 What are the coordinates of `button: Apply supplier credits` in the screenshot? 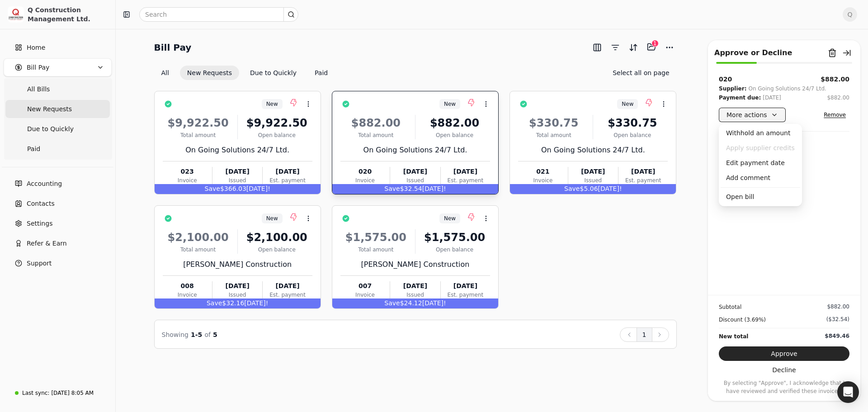 It's located at (760, 148).